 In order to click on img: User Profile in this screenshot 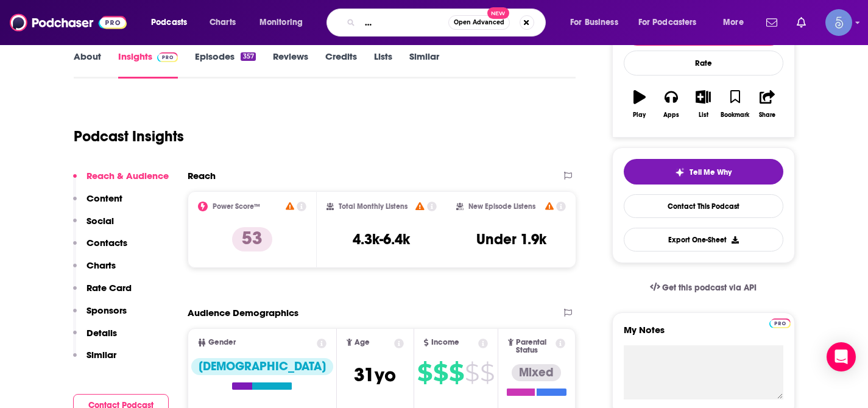, I will do `click(839, 22)`.